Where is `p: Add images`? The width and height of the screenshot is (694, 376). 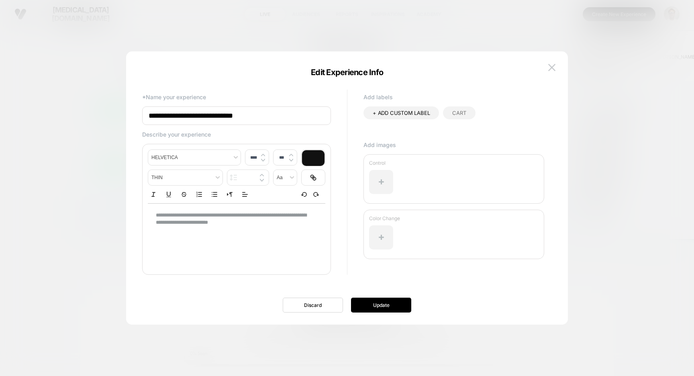
p: Add images is located at coordinates (454, 145).